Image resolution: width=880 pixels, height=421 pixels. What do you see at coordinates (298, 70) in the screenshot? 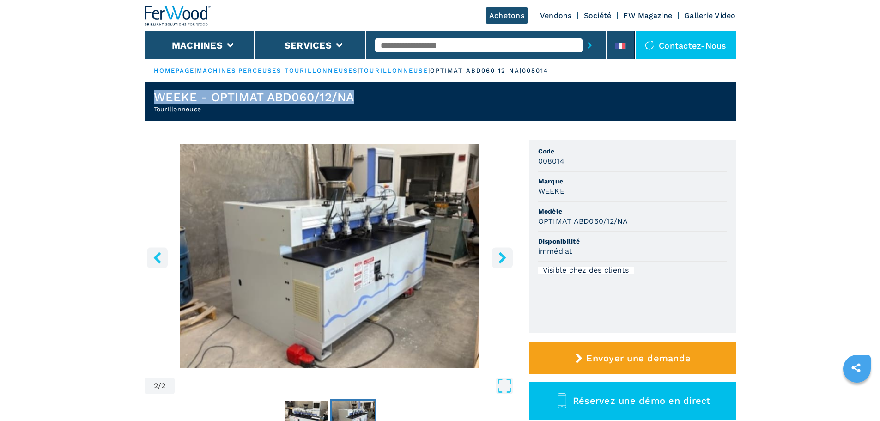
I see `a: perceuses tourillonneuses` at bounding box center [298, 70].